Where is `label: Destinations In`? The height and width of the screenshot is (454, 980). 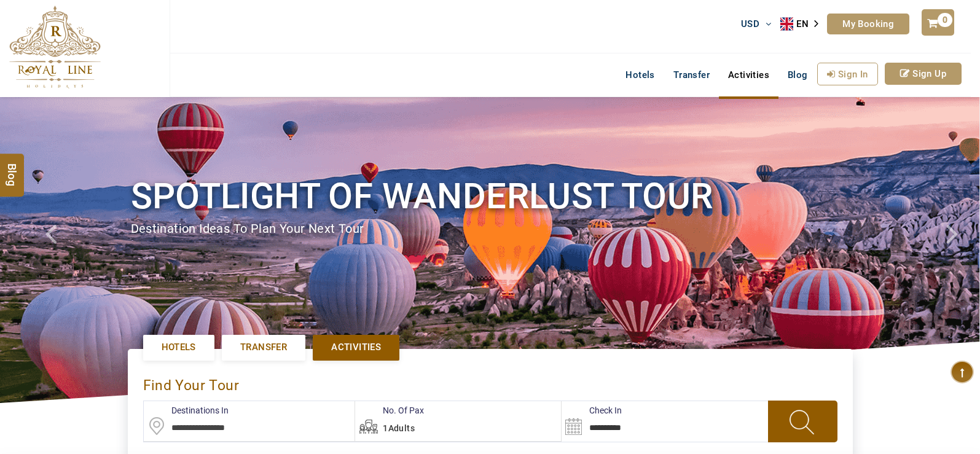 label: Destinations In is located at coordinates (186, 410).